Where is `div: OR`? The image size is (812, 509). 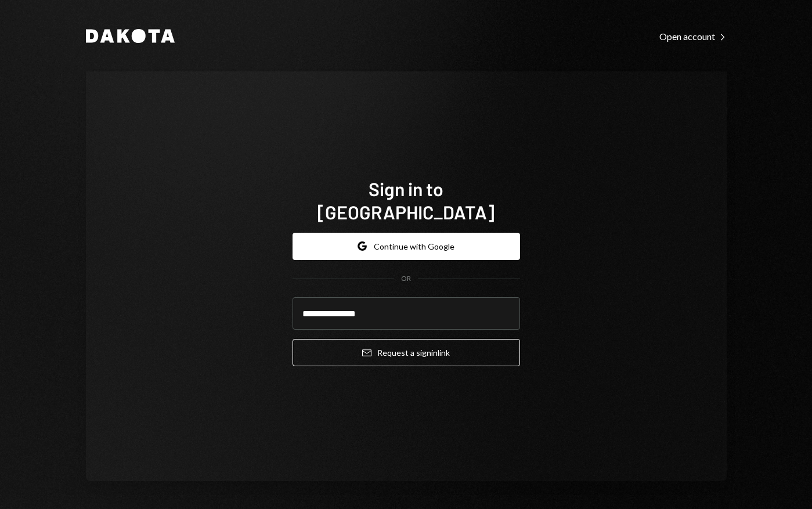
div: OR is located at coordinates (405, 279).